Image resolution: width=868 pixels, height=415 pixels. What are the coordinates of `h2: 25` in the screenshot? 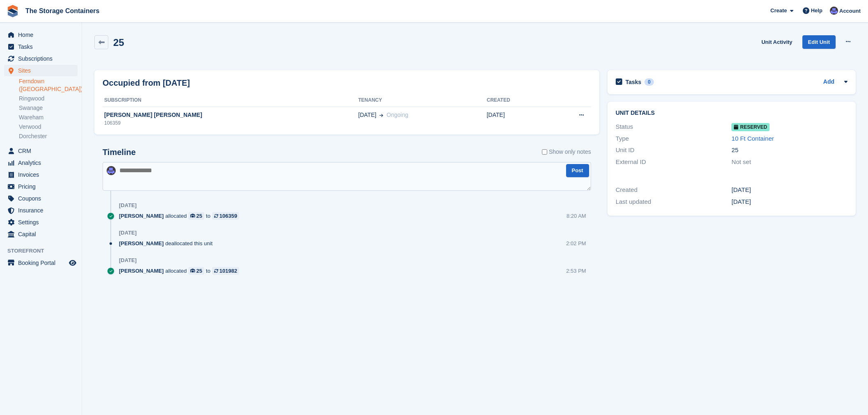 It's located at (118, 43).